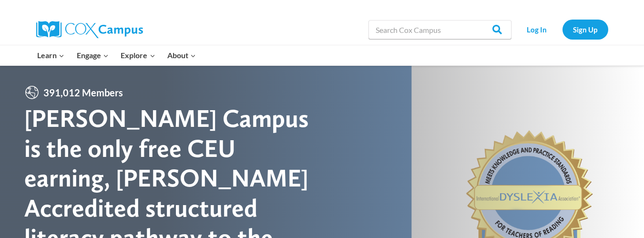 The height and width of the screenshot is (238, 644). What do you see at coordinates (182, 55) in the screenshot?
I see `span: About` at bounding box center [182, 55].